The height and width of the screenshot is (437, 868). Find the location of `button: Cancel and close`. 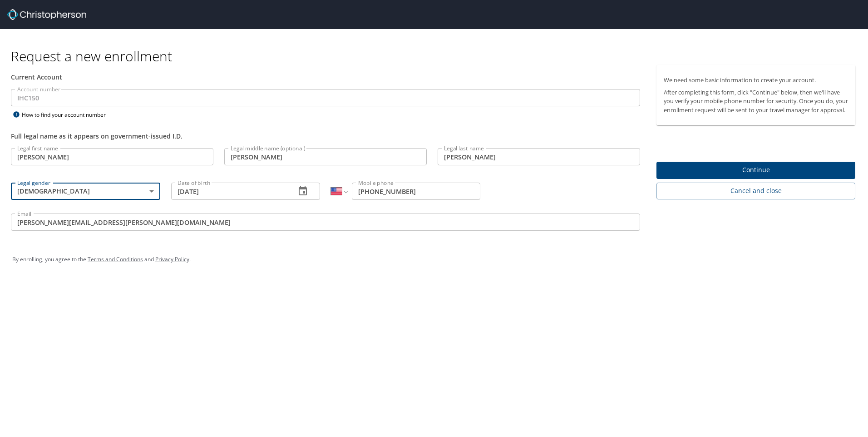

button: Cancel and close is located at coordinates (756, 191).